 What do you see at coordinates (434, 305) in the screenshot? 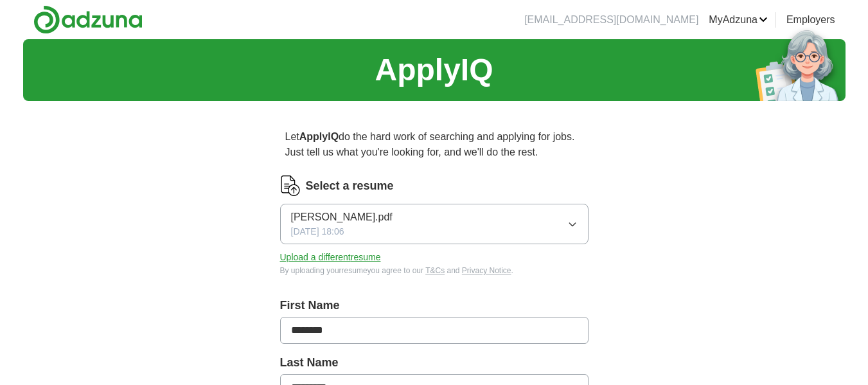
I see `label: First Name` at bounding box center [434, 305].